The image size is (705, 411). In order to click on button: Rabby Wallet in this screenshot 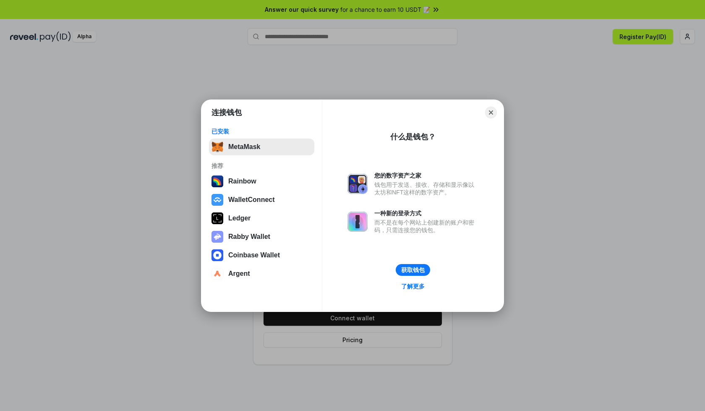, I will do `click(262, 237)`.